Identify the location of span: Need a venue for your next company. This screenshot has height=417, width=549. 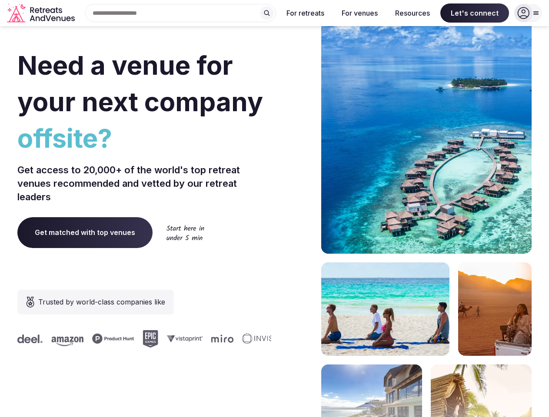
(140, 83).